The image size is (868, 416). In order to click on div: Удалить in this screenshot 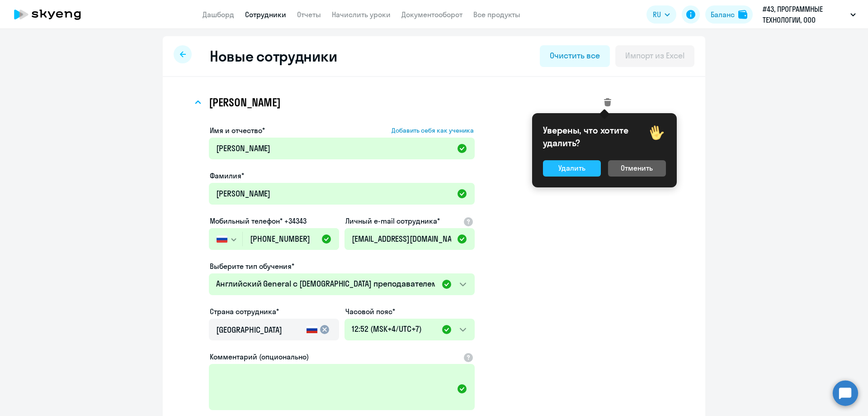, I will do `click(572, 168)`.